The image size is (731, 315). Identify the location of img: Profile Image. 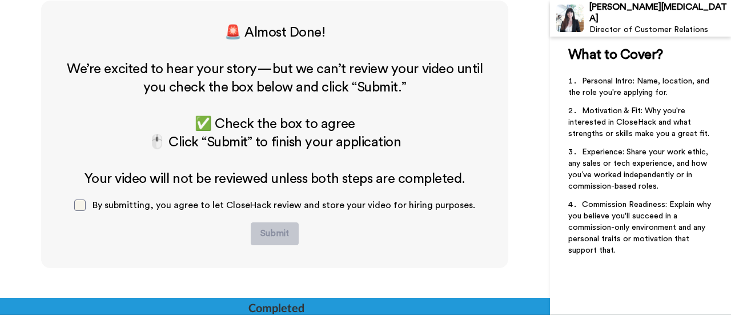
(570, 18).